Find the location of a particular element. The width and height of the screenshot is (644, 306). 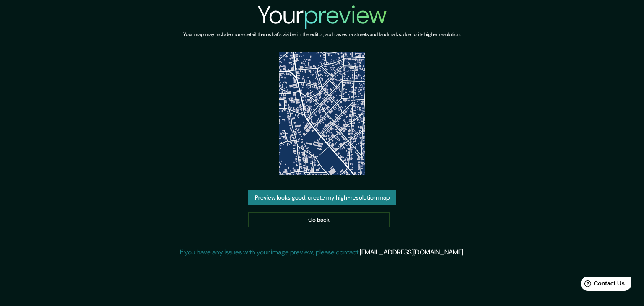

button: Preview looks good, create my high-resolution map is located at coordinates (322, 198).